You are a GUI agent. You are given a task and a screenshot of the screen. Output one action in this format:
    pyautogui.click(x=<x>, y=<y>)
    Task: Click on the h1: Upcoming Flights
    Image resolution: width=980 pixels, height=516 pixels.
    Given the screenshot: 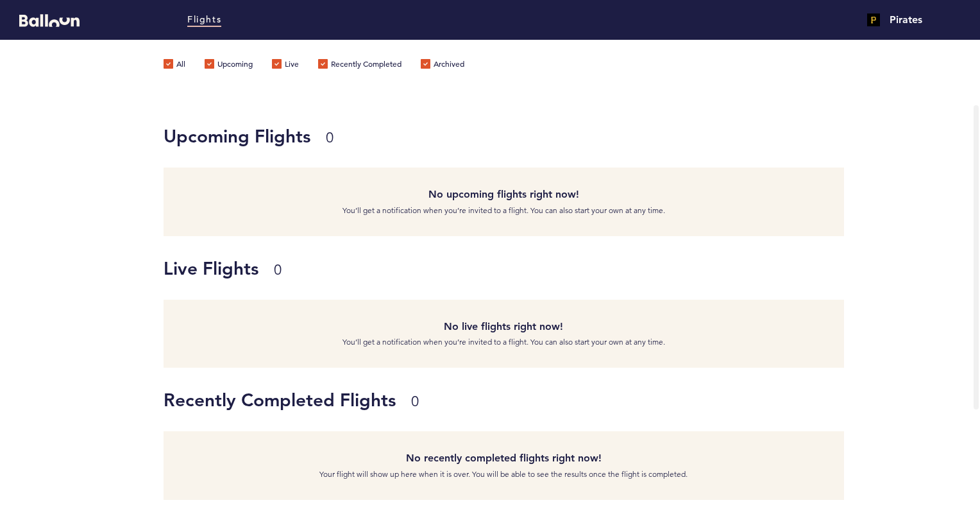 What is the action you would take?
    pyautogui.click(x=499, y=136)
    